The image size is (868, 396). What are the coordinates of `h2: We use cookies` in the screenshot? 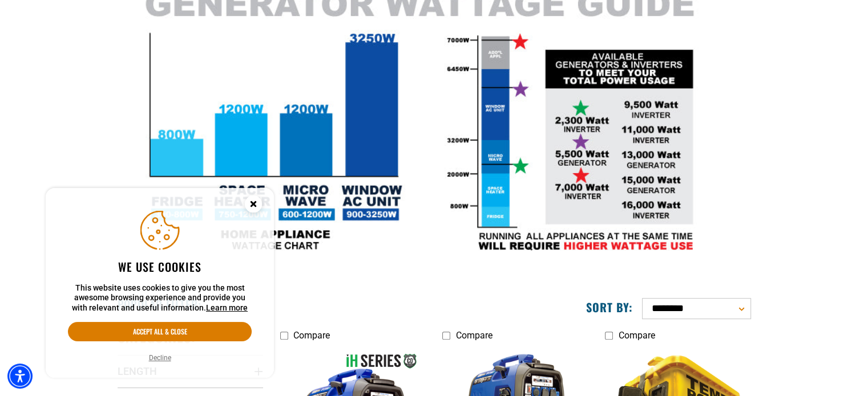 It's located at (160, 267).